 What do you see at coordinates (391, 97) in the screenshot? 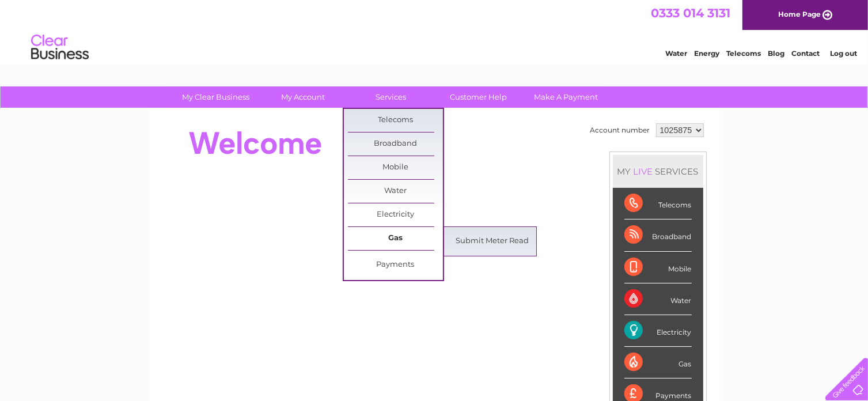
I see `a: Services` at bounding box center [391, 97].